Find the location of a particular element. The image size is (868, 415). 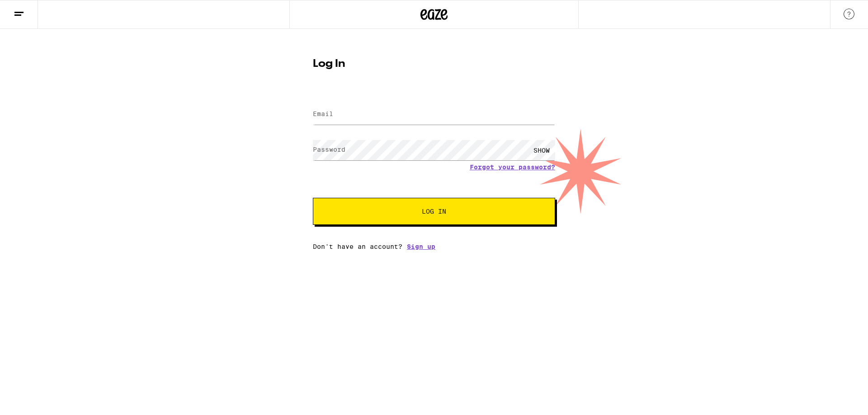

label: Email is located at coordinates (323, 113).